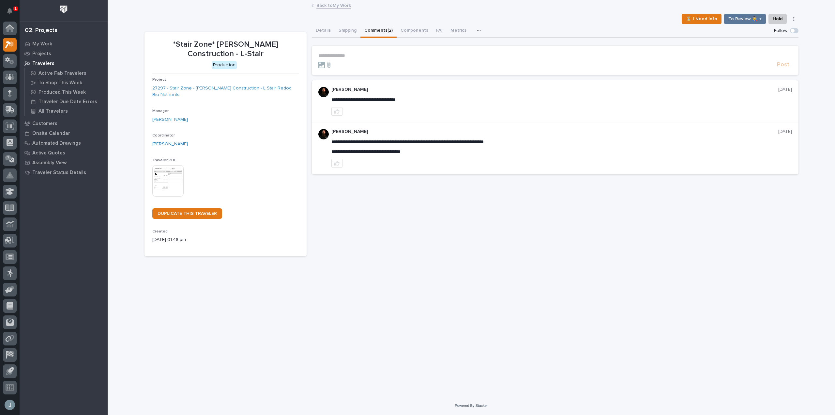  What do you see at coordinates (42, 54) in the screenshot?
I see `p: Projects` at bounding box center [42, 54].